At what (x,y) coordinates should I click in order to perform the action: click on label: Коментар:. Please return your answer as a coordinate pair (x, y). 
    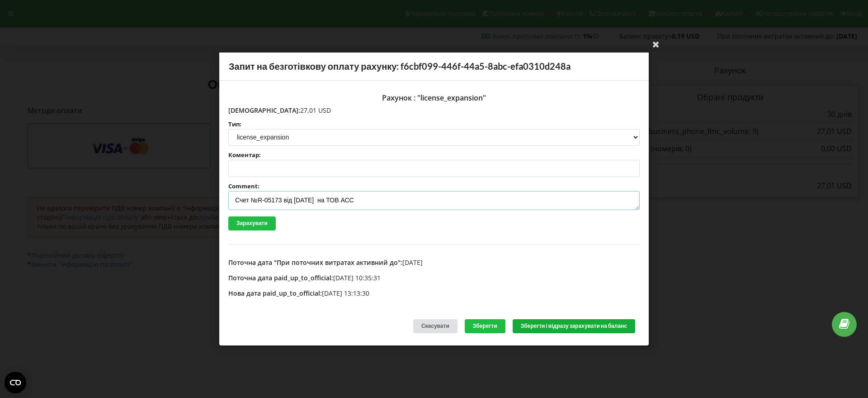
    Looking at the image, I should click on (434, 155).